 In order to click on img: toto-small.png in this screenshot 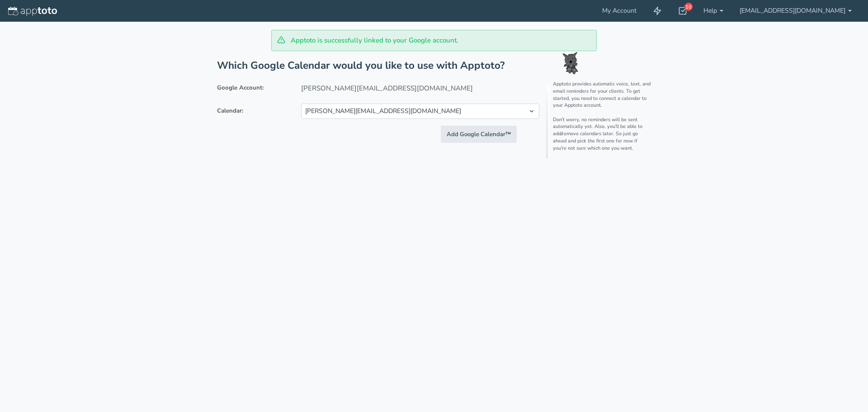, I will do `click(571, 63)`.